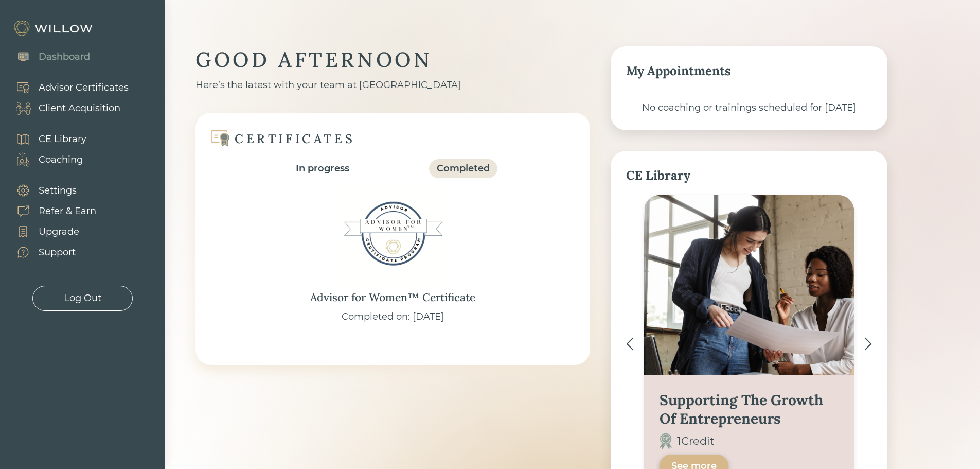 This screenshot has height=469, width=980. Describe the element at coordinates (57, 253) in the screenshot. I see `div: Support` at that location.